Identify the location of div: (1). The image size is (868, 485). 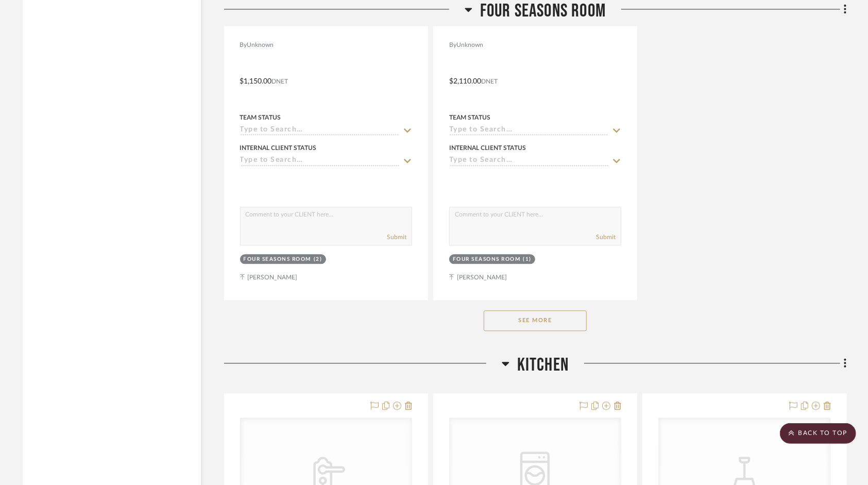
(527, 259).